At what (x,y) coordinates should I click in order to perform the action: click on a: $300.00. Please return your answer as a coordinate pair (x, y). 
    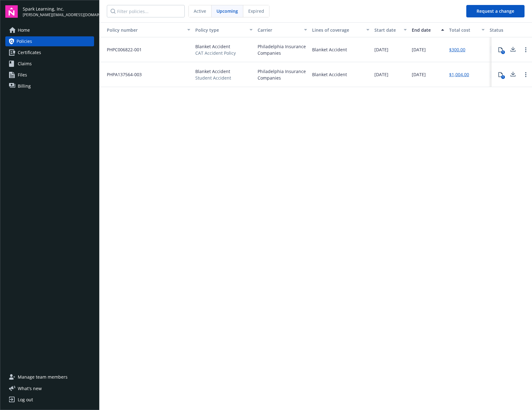
    Looking at the image, I should click on (457, 49).